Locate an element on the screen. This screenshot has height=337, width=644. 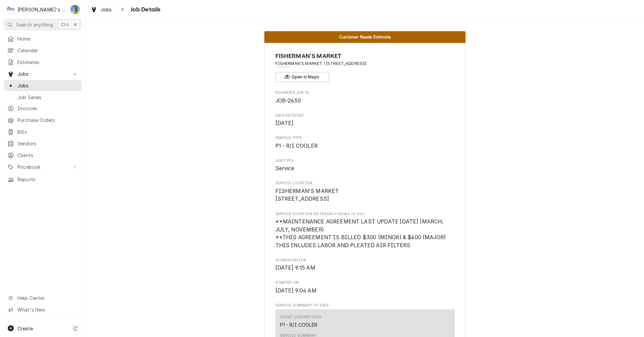
span: (Only Visible to You) is located at coordinates (345, 214).